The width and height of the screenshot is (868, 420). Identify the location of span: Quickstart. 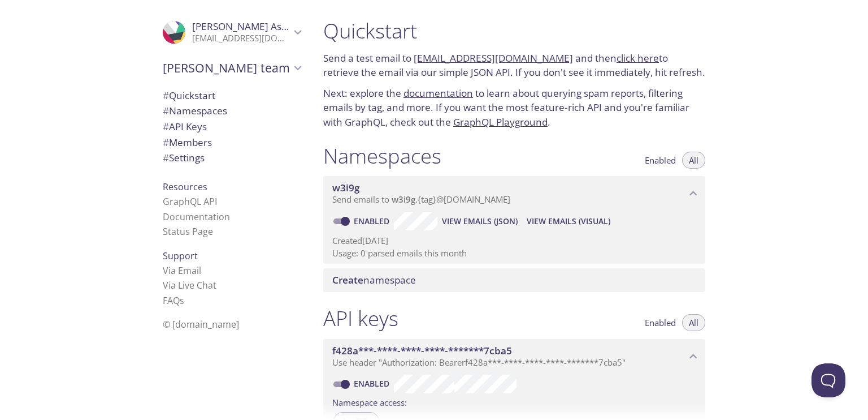
(189, 95).